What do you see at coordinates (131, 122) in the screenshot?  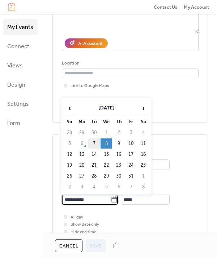 I see `th: Fr` at bounding box center [131, 122].